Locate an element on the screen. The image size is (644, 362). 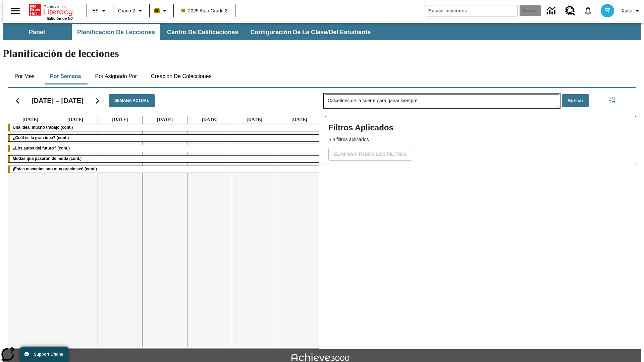
button: Perfil/Configuración is located at coordinates (631, 11).